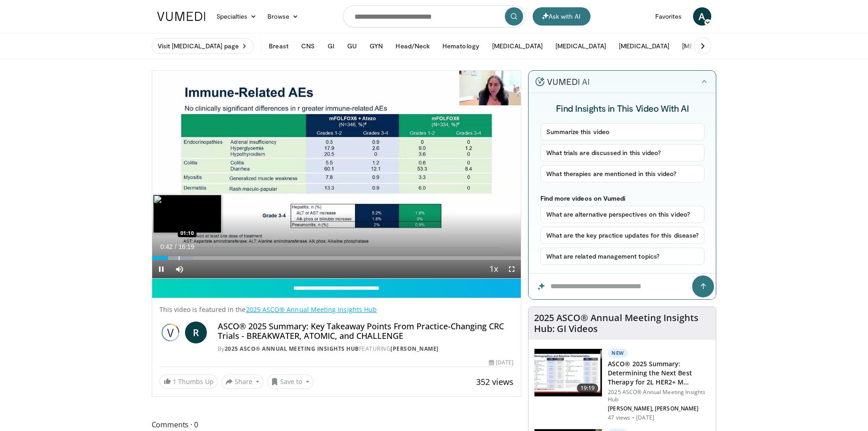  I want to click on button: GI, so click(331, 46).